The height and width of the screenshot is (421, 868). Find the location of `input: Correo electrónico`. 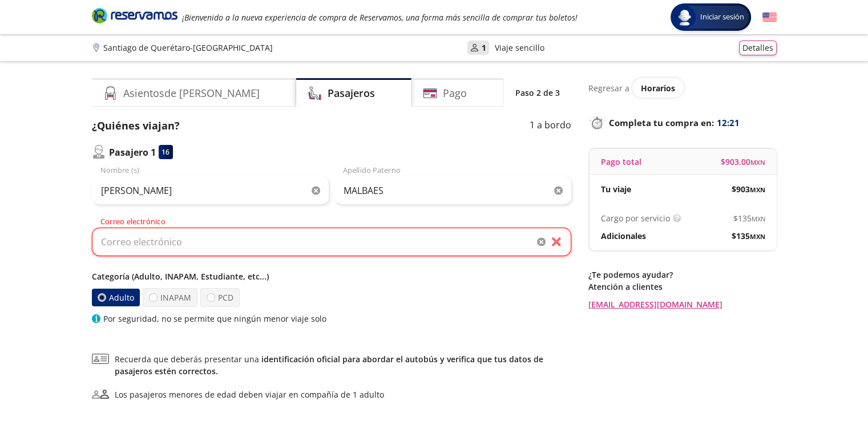

input: Correo electrónico is located at coordinates (331, 242).